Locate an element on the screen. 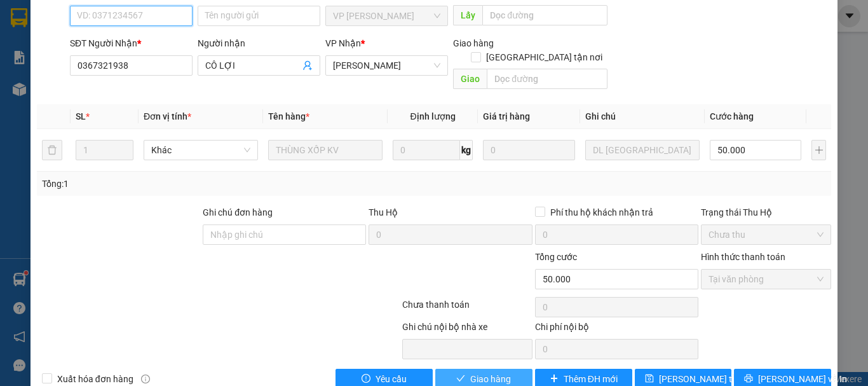 This screenshot has width=868, height=386. button: delete is located at coordinates (52, 150).